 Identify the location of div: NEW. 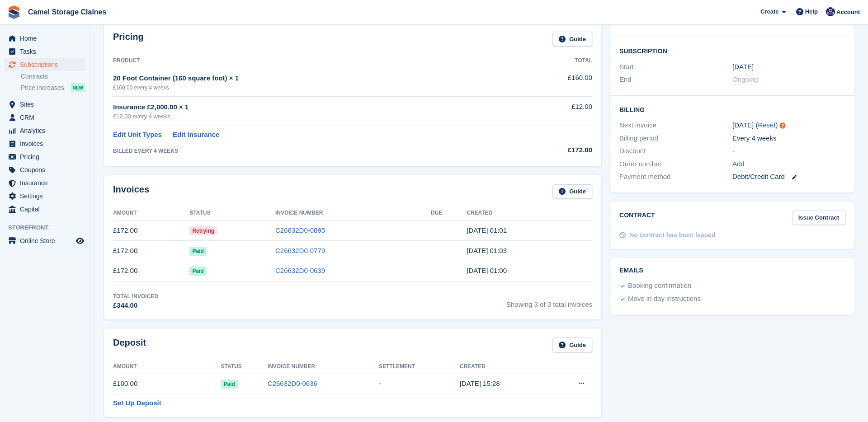
(78, 87).